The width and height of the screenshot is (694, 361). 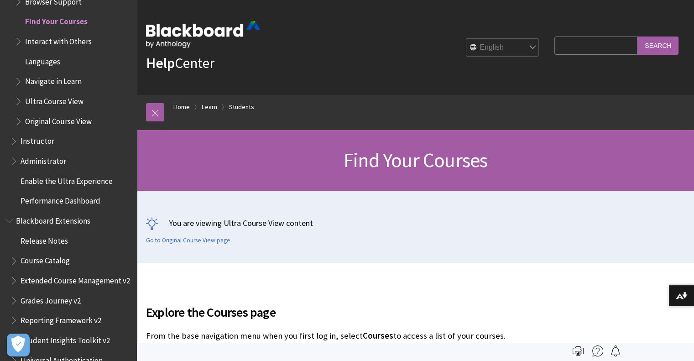 I want to click on span: Extended Course Management v2, so click(x=75, y=279).